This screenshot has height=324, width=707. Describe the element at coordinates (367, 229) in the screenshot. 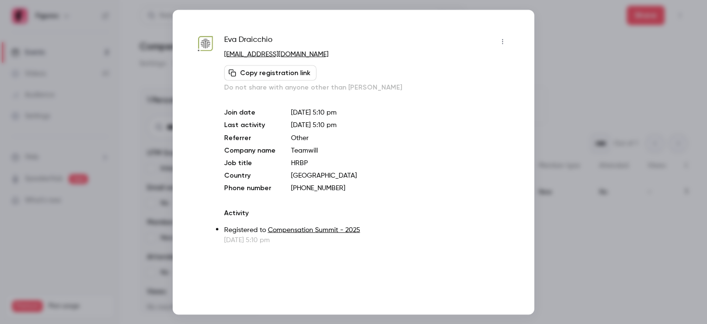

I see `p: Registered to` at that location.